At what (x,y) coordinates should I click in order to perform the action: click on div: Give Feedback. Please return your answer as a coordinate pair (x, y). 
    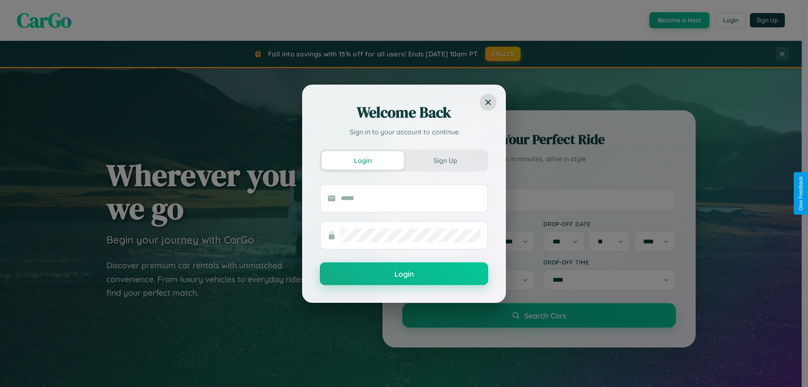
    Looking at the image, I should click on (801, 193).